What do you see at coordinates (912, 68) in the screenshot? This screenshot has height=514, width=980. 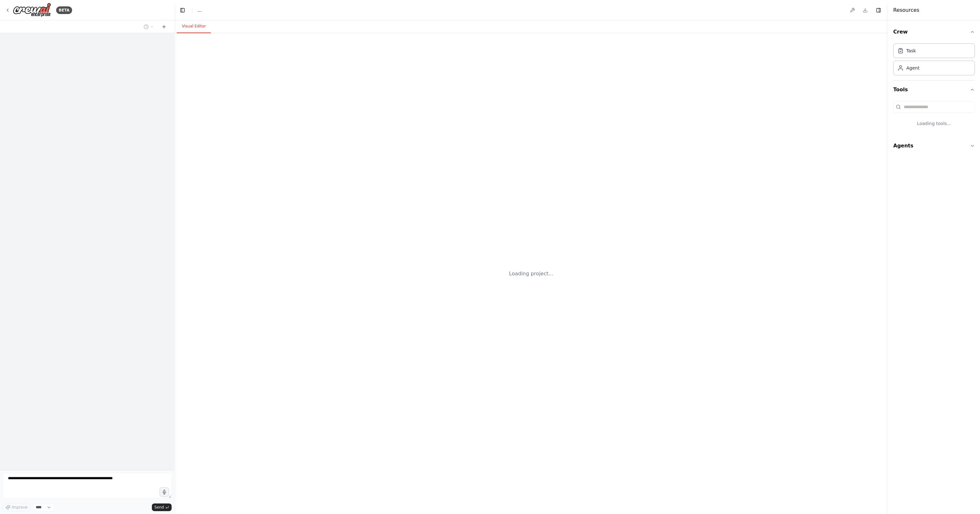 I see `div: Agent` at bounding box center [912, 68].